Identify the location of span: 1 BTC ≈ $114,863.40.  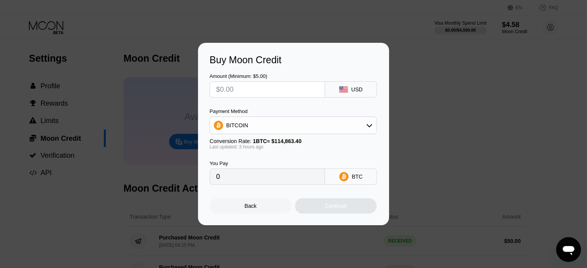
(277, 141).